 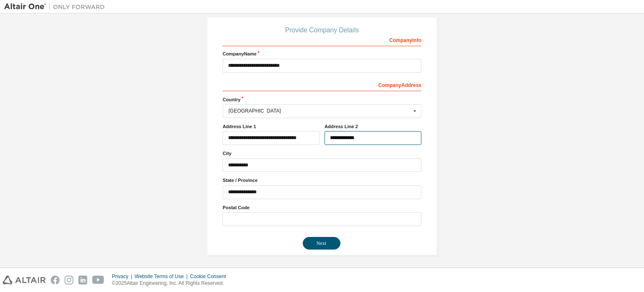 I want to click on img: Altair One, so click(x=57, y=7).